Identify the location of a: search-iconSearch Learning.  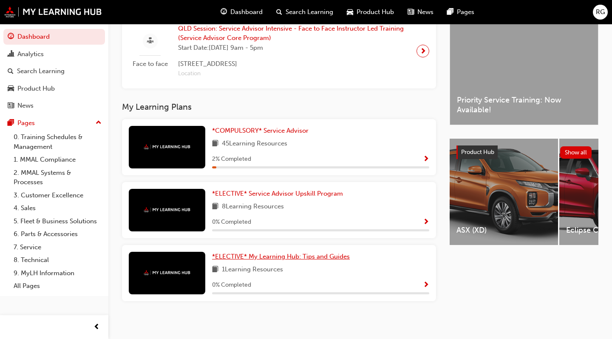
(305, 12).